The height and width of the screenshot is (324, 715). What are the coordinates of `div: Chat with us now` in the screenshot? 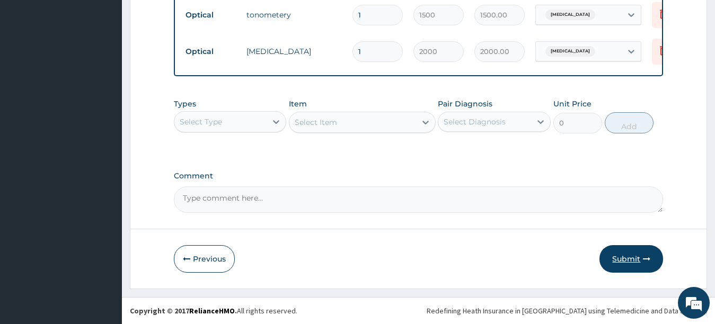 It's located at (117, 66).